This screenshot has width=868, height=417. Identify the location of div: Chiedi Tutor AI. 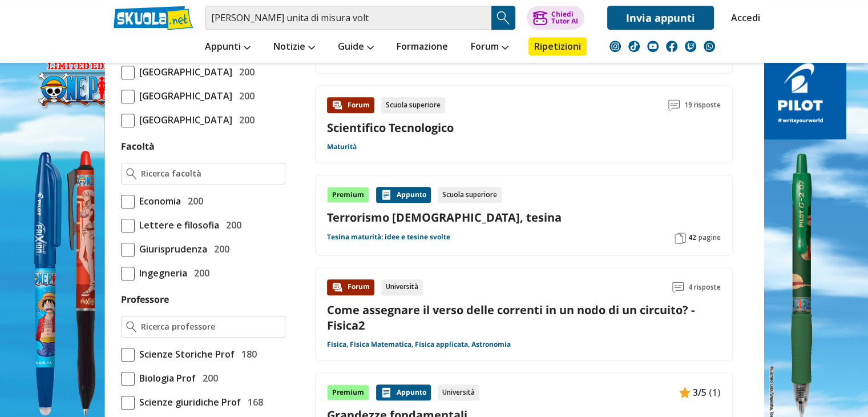
(564, 18).